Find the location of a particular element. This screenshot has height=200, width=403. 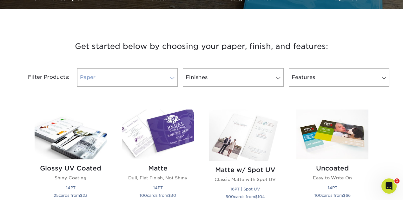

p: Easy to Write On is located at coordinates (332, 178).